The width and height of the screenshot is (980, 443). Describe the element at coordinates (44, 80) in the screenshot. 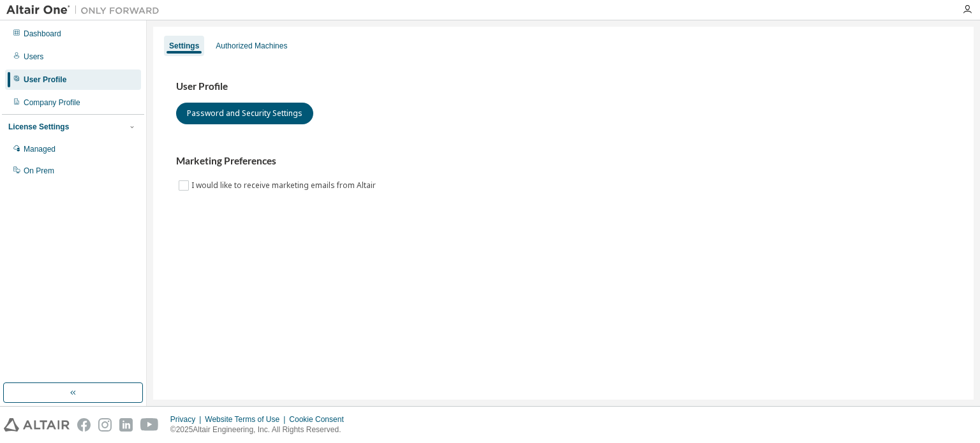

I see `div: User Profile` at that location.